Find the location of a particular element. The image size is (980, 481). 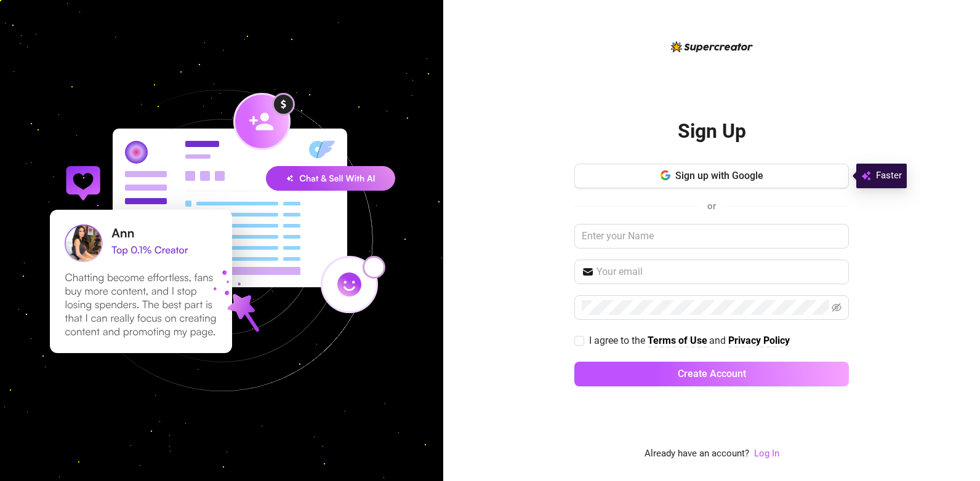

h2: Sign Up is located at coordinates (712, 131).